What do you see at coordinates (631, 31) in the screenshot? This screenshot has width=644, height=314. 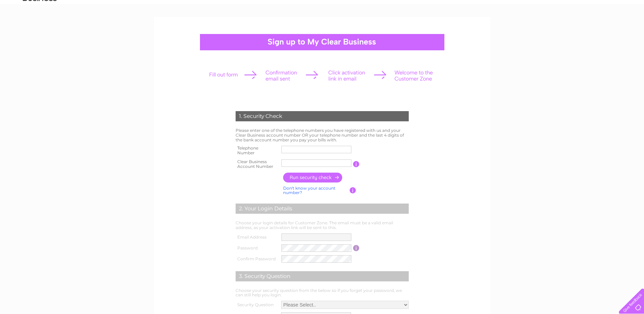 I see `a: Contact` at bounding box center [631, 31].